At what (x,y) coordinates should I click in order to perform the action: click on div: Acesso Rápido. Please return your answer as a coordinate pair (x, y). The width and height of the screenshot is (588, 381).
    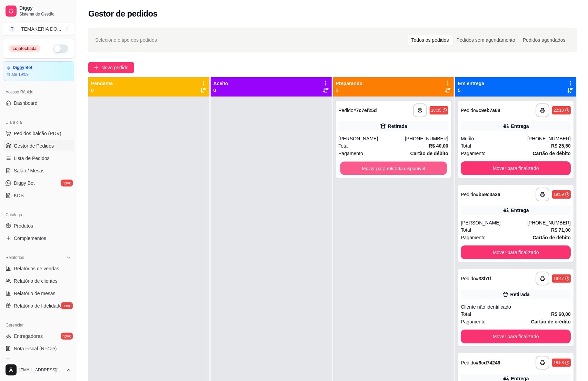
    Looking at the image, I should click on (38, 92).